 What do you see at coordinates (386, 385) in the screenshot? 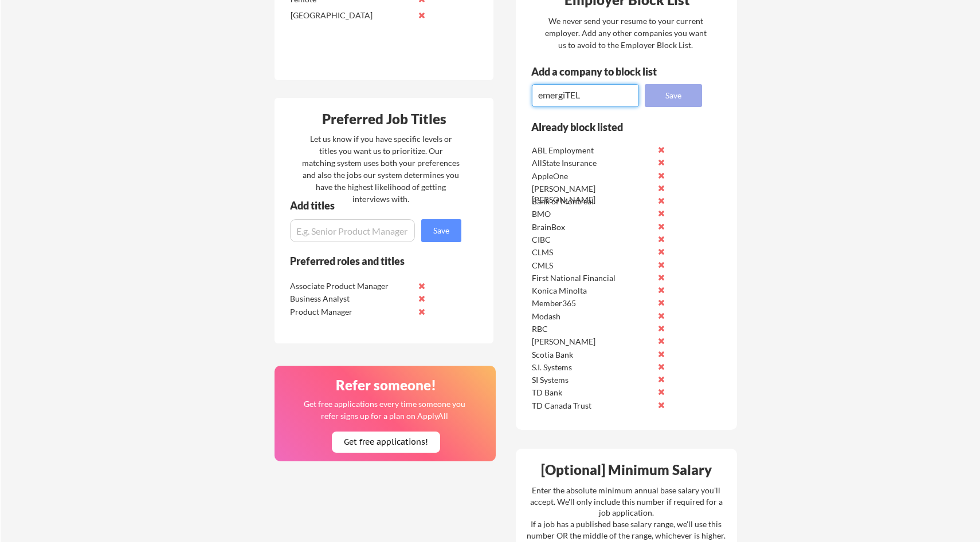
I see `div: Refer someone!` at bounding box center [386, 385].